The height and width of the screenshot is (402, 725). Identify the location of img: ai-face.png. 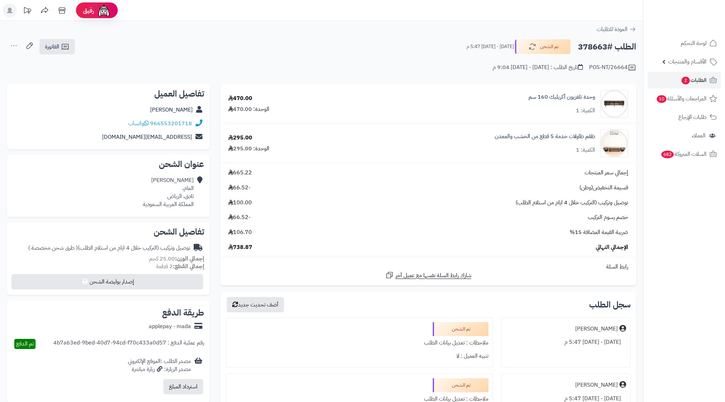
(104, 10).